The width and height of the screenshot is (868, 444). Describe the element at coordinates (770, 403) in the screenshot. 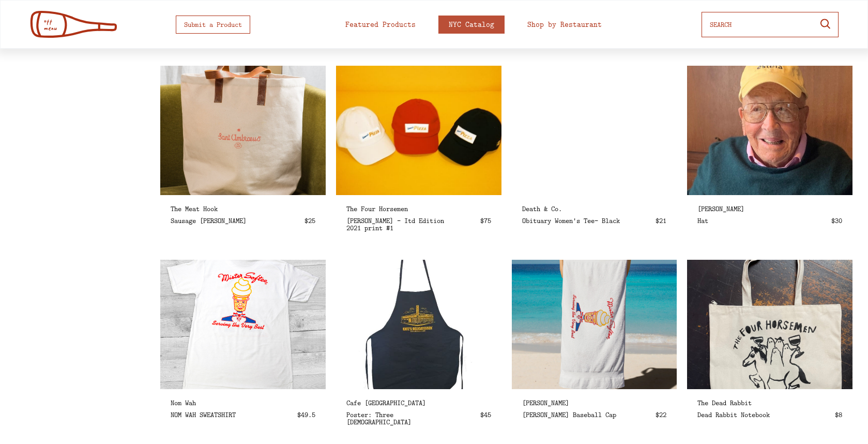

I see `div: The Dead Rabbit` at that location.